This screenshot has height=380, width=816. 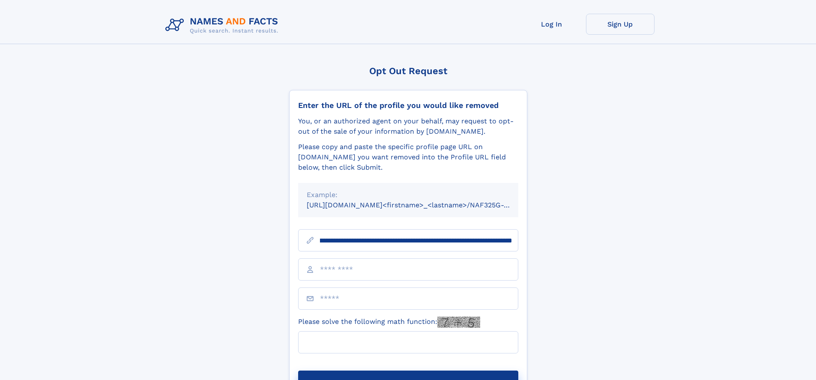 I want to click on img: Logo Names and Facts, so click(x=224, y=25).